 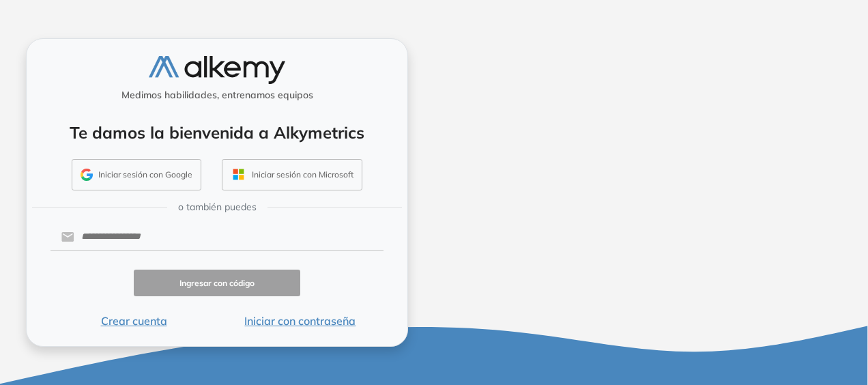 I want to click on button: Iniciar sesión con Microsoft, so click(x=292, y=175).